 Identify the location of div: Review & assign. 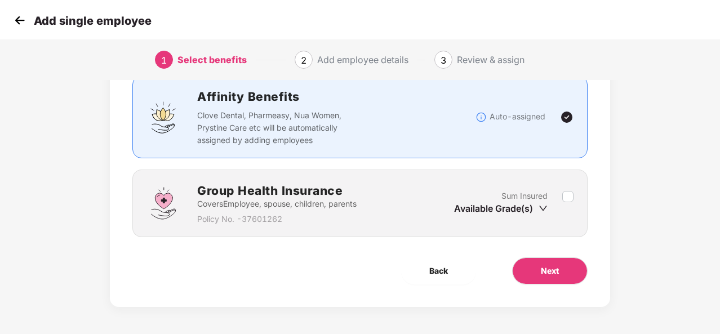
(491, 60).